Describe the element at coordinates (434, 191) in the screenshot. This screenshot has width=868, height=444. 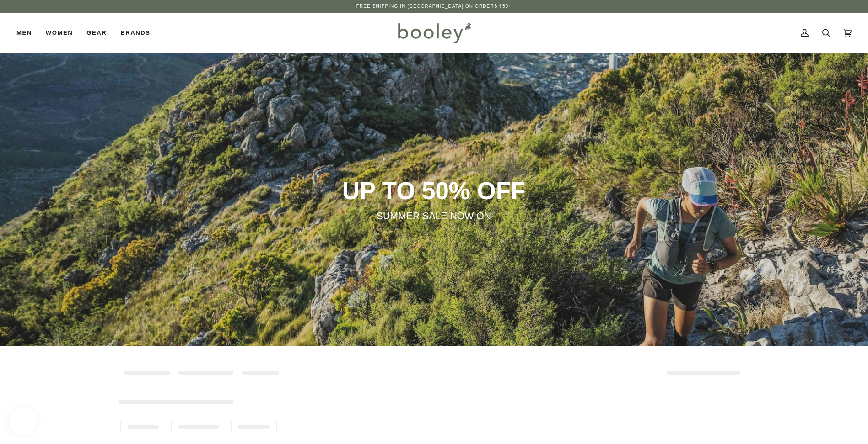
I see `p: UP TO 50% OFF` at that location.